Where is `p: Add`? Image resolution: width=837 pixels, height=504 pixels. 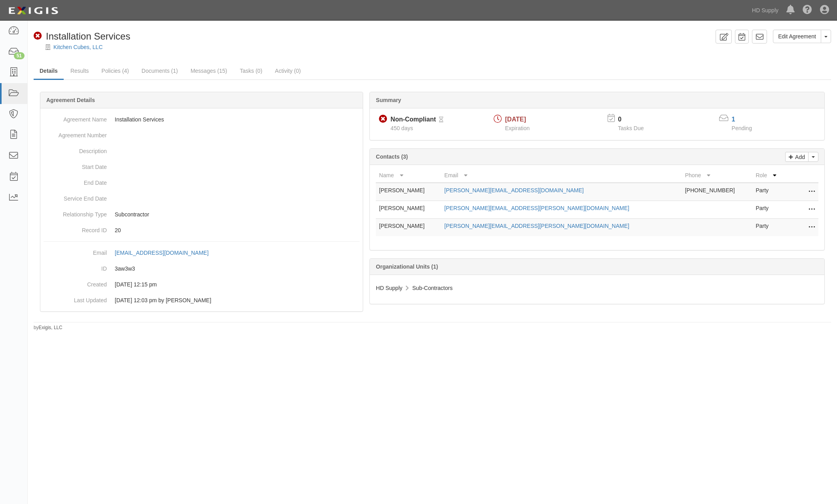 p: Add is located at coordinates (799, 156).